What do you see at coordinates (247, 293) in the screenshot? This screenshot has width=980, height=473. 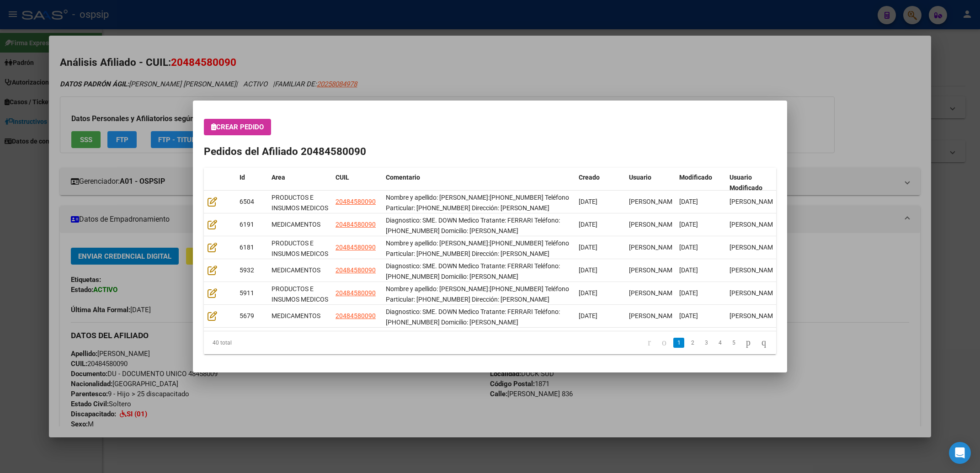 I see `span: 5911` at bounding box center [247, 293].